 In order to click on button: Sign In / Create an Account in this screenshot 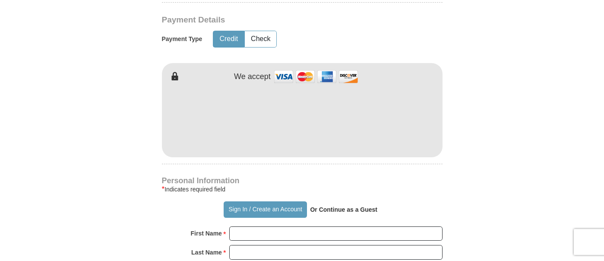, I will do `click(265, 209)`.